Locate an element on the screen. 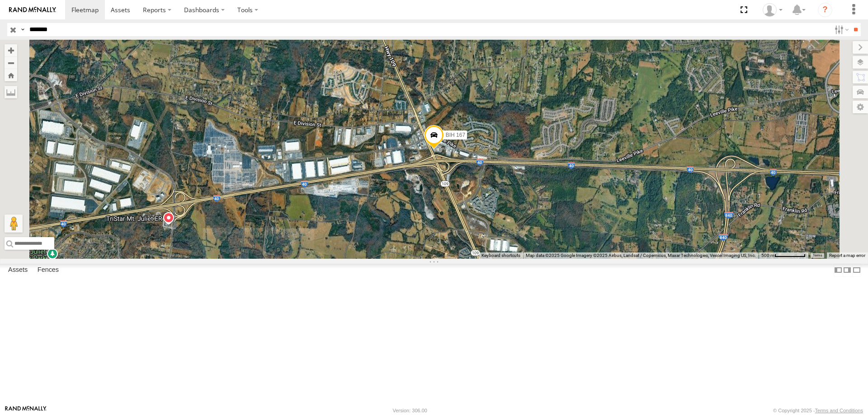 The height and width of the screenshot is (415, 868). label: Search Filter Options is located at coordinates (840, 29).